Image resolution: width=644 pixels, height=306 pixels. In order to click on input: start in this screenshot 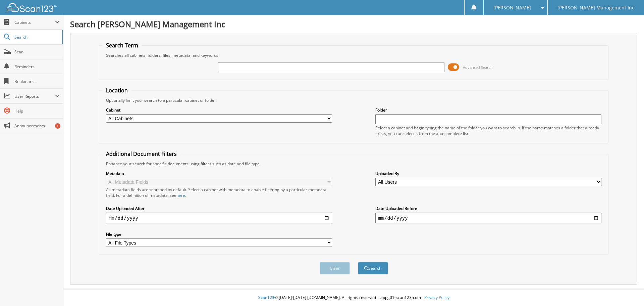, I will do `click(219, 218)`.